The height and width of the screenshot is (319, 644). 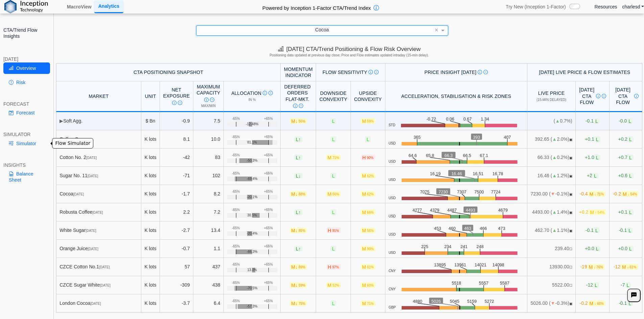 I want to click on text: 14098, so click(x=500, y=265).